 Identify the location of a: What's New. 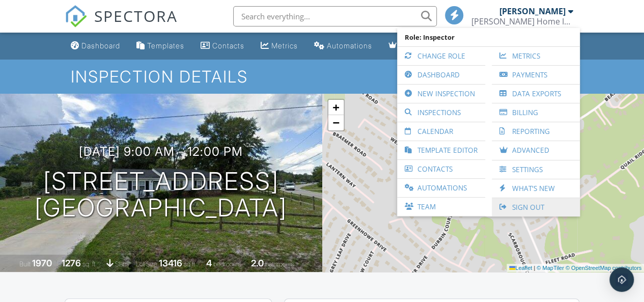
(536, 189).